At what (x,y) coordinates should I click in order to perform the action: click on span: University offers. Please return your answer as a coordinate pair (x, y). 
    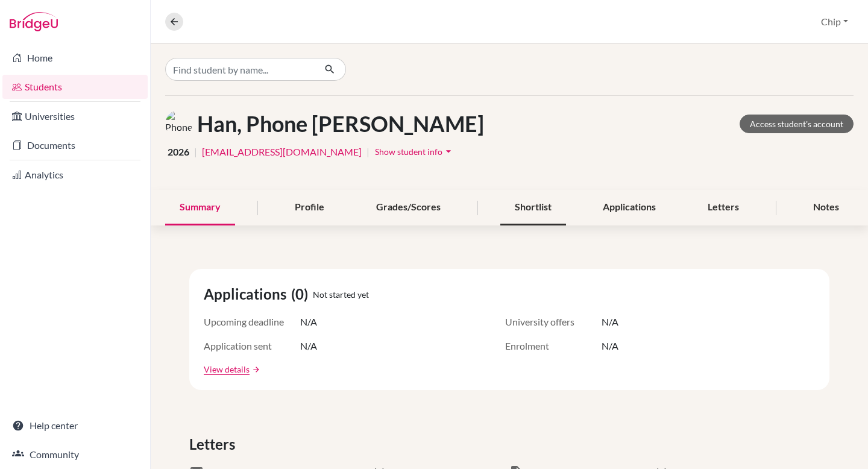
    Looking at the image, I should click on (553, 322).